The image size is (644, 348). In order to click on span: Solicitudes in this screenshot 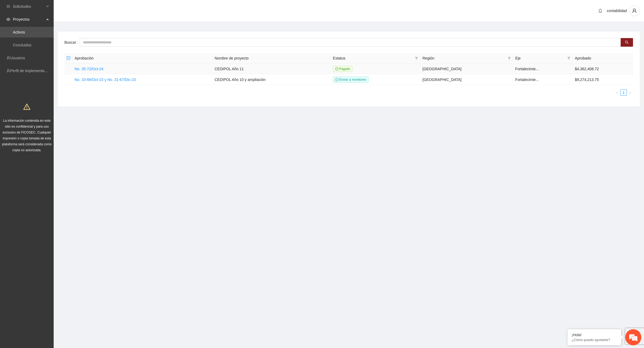, I will do `click(28, 6)`.